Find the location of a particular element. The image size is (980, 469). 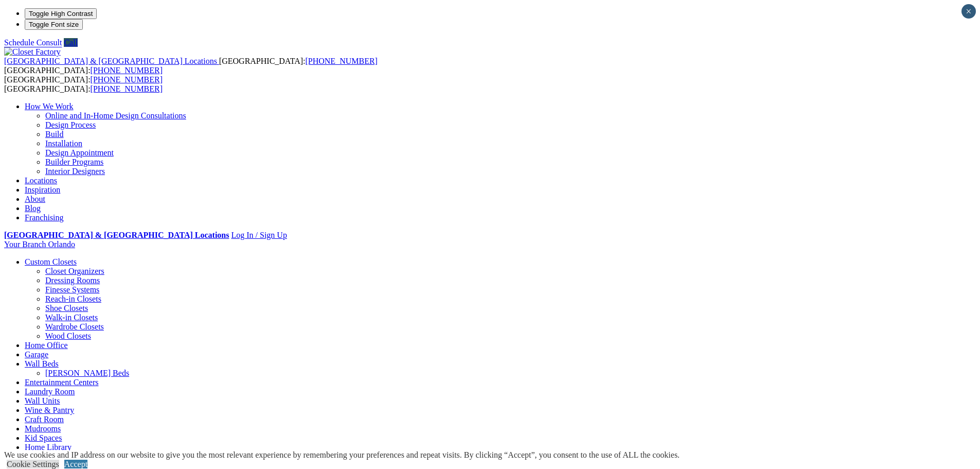

a: Online and In-Home Design Consultations is located at coordinates (116, 115).